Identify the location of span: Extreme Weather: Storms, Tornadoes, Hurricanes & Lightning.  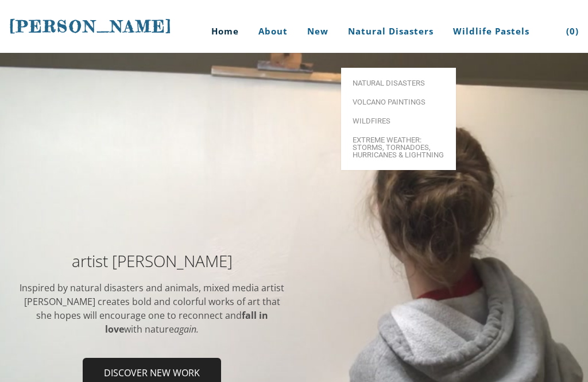
(399, 147).